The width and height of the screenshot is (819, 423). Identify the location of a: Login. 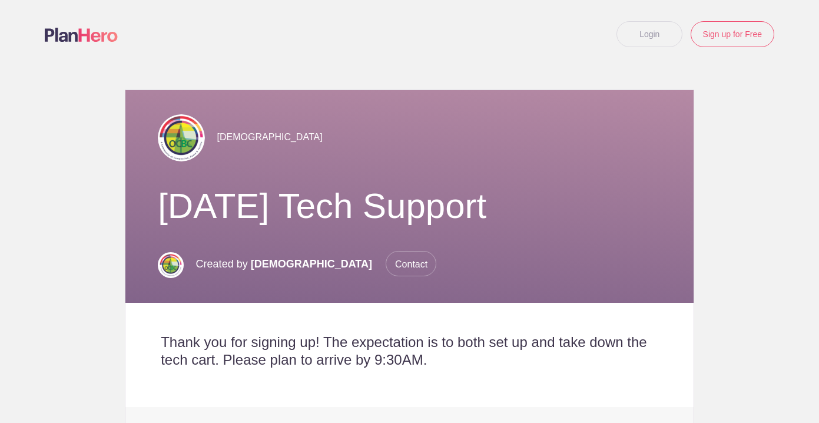
(650, 34).